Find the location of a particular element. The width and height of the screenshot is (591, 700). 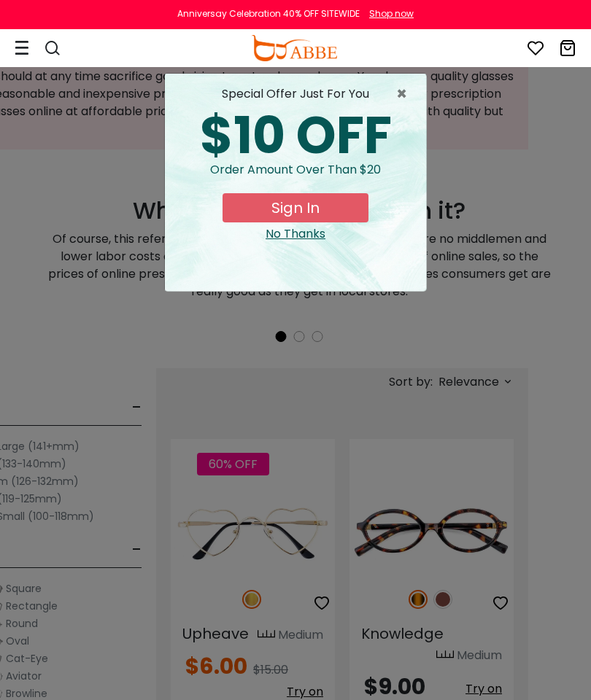

img: abbeglasses.com is located at coordinates (294, 48).